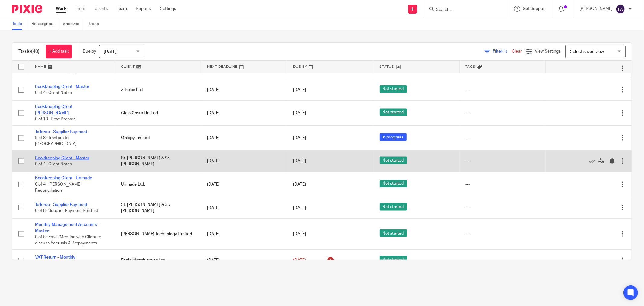 This screenshot has height=306, width=644. Describe the element at coordinates (68, 240) in the screenshot. I see `span: 0 of 5 · Email/Meeting with Client to discuss Accruals & Prepayments` at that location.